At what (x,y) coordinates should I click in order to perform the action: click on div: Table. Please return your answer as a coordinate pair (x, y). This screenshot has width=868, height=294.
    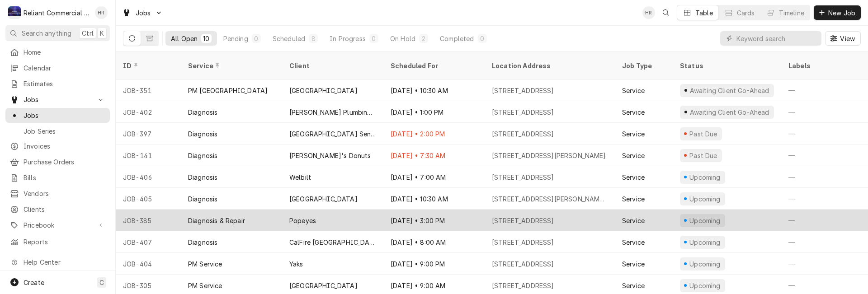
    Looking at the image, I should click on (705, 13).